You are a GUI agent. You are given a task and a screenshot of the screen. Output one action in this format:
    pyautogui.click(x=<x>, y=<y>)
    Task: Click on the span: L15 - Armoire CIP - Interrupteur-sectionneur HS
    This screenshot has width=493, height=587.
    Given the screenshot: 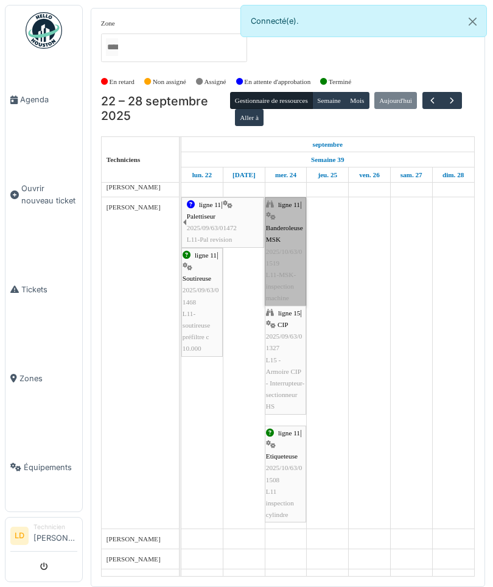 What is the action you would take?
    pyautogui.click(x=285, y=383)
    